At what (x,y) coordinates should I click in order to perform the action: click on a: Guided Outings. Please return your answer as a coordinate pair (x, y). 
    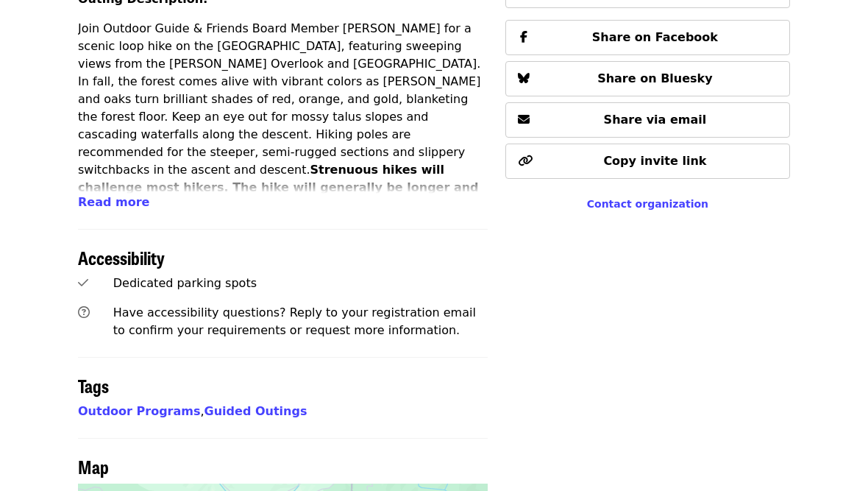
    Looking at the image, I should click on (256, 410).